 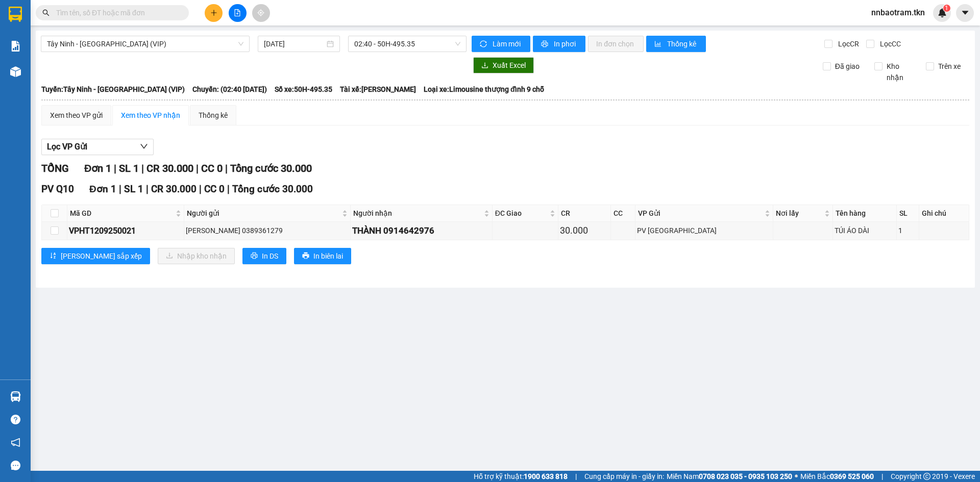 What do you see at coordinates (45, 12) in the screenshot?
I see `span: search` at bounding box center [45, 12].